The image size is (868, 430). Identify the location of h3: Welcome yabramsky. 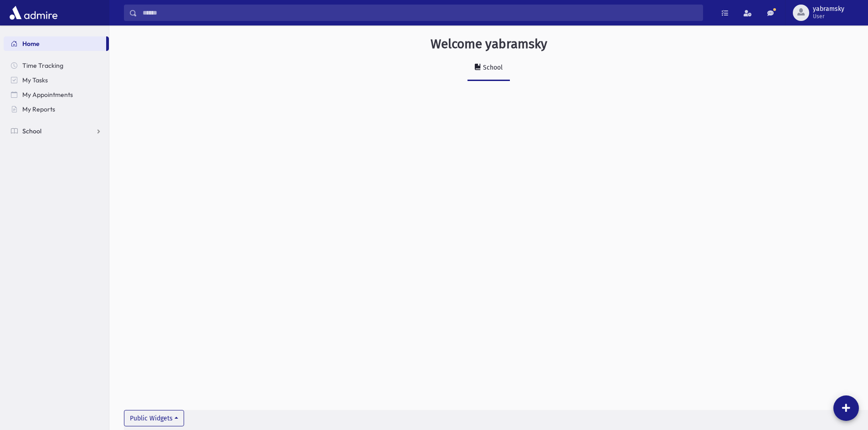
(489, 44).